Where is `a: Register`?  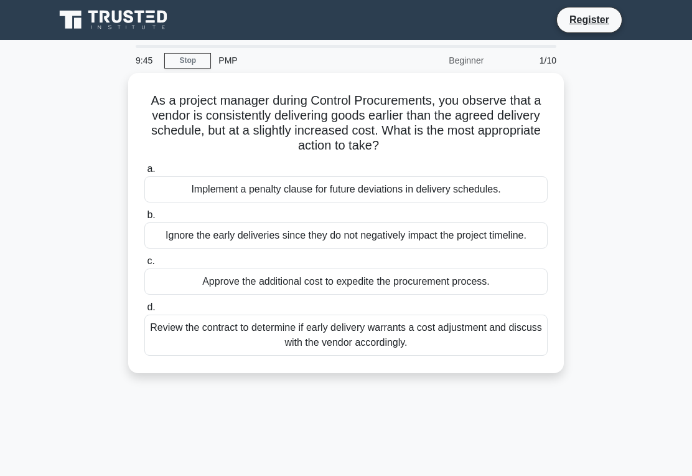 a: Register is located at coordinates (589, 19).